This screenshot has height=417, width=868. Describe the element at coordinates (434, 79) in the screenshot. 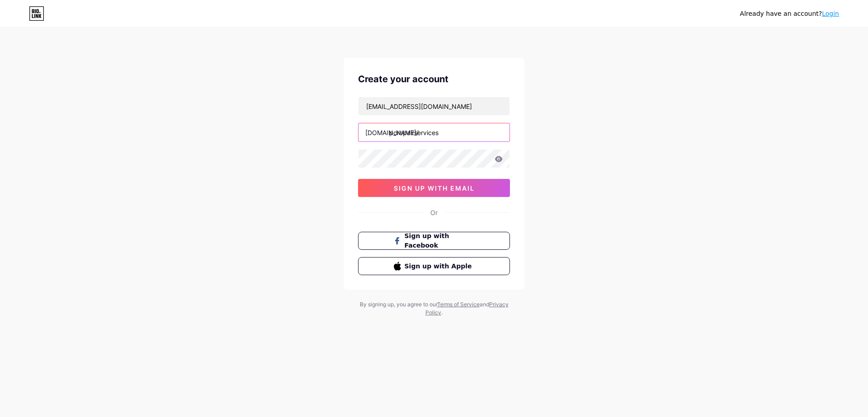

I see `div: Create your account` at that location.